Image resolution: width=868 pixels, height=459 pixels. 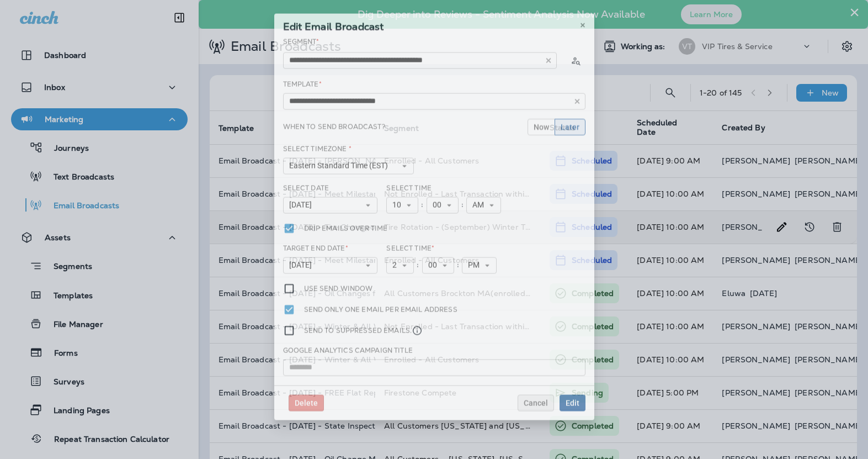 What do you see at coordinates (400, 265) in the screenshot?
I see `button: 2` at bounding box center [400, 265].